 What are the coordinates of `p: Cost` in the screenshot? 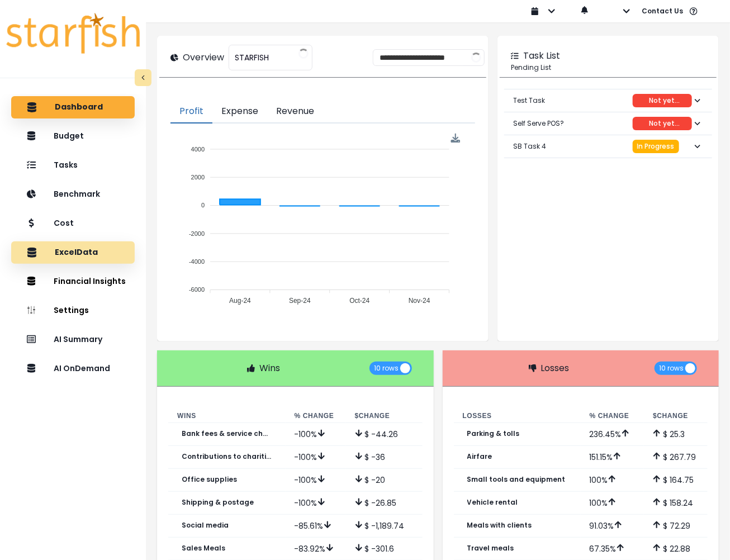 It's located at (64, 223).